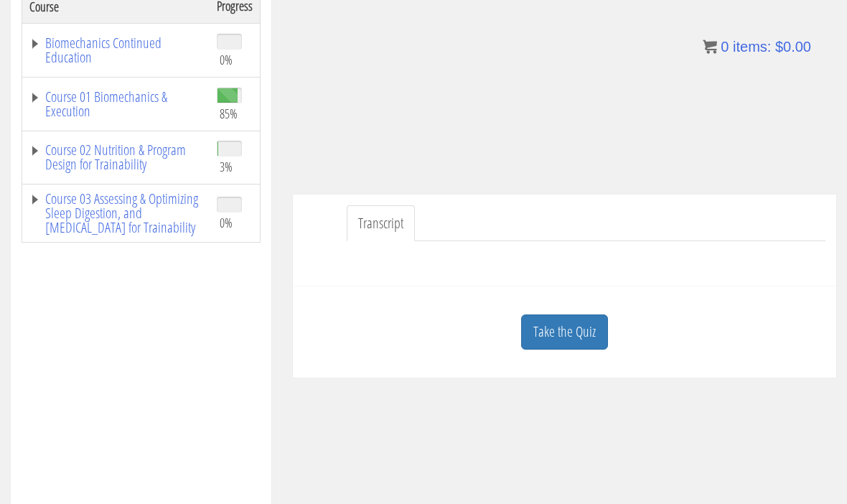 This screenshot has height=504, width=847. I want to click on span: 0, so click(724, 47).